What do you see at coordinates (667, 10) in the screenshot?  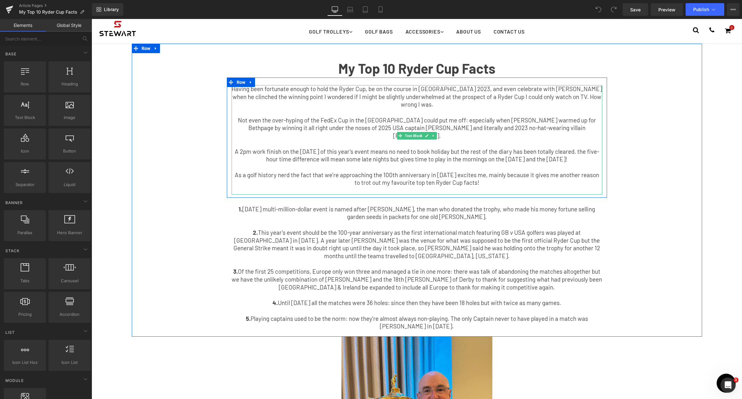 I see `a: Preview` at bounding box center [667, 10].